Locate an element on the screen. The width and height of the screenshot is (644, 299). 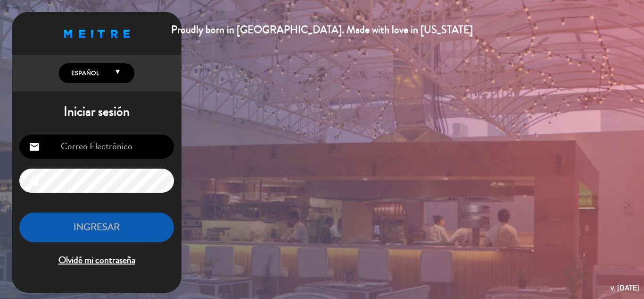
i: email is located at coordinates (34, 147).